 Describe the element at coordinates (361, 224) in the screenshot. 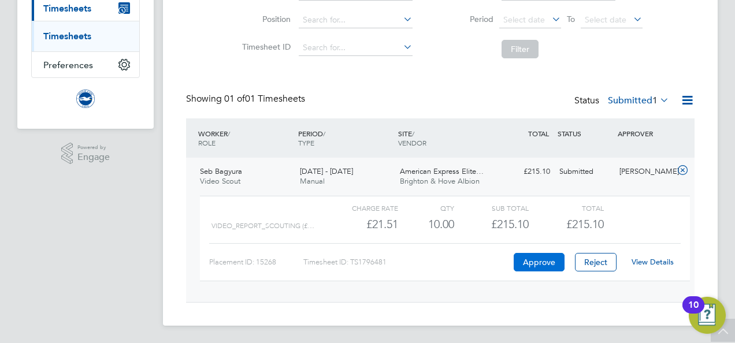

I see `div: £21.51` at that location.